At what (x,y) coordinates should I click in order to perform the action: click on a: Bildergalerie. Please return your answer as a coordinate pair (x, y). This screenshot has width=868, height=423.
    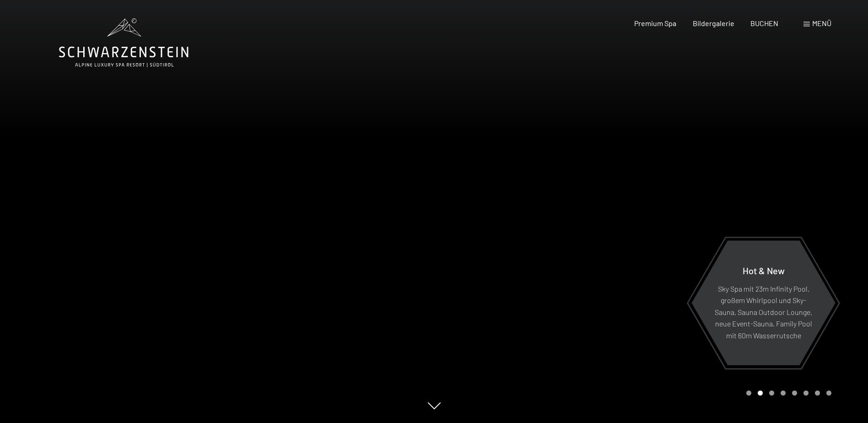
    Looking at the image, I should click on (713, 23).